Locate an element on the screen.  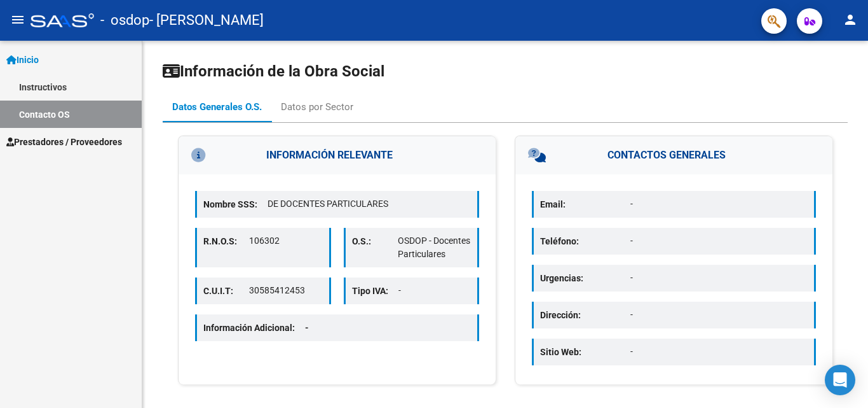
span: - osdop is located at coordinates (125, 20).